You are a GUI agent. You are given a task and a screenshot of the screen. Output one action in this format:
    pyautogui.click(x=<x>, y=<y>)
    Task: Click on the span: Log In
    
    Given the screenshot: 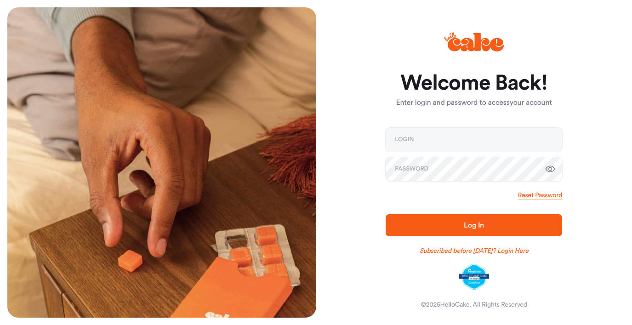 What is the action you would take?
    pyautogui.click(x=474, y=225)
    